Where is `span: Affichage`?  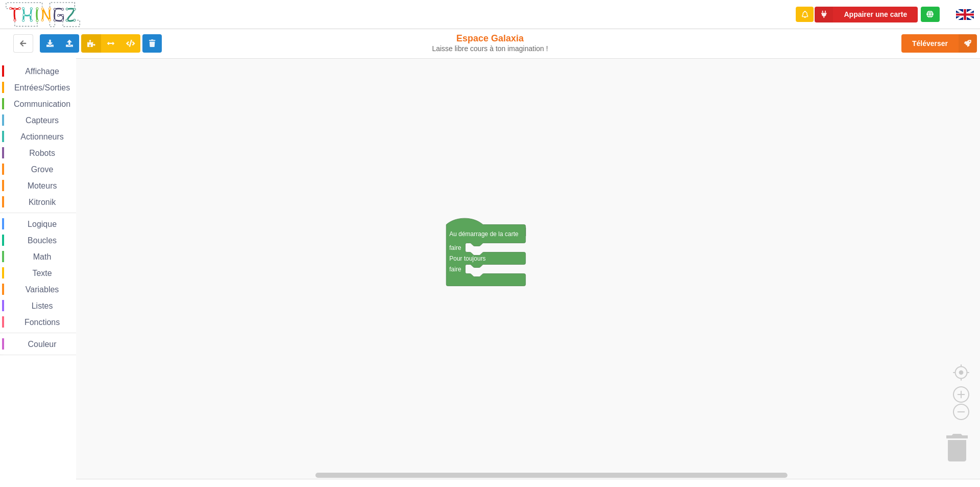 span: Affichage is located at coordinates (42, 71).